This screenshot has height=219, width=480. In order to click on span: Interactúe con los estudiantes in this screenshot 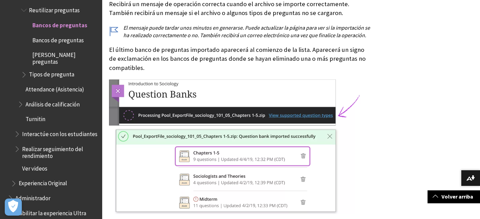, I will do `click(60, 132)`.